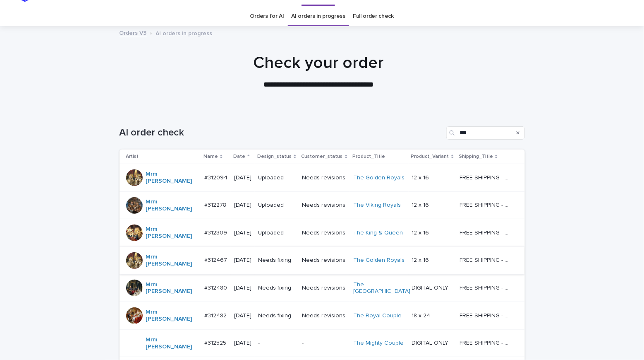 The width and height of the screenshot is (644, 360). I want to click on p: Date, so click(239, 157).